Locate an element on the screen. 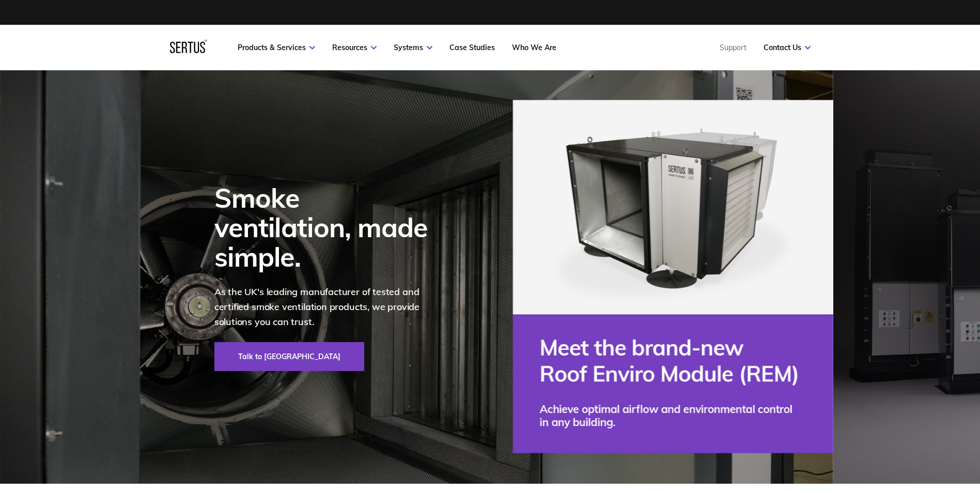 The width and height of the screenshot is (980, 493). a: Case Studies is located at coordinates (472, 48).